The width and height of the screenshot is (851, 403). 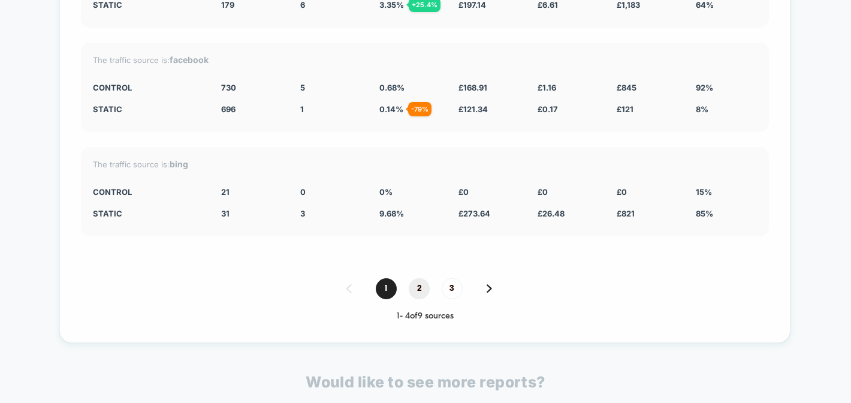 What do you see at coordinates (547, 87) in the screenshot?
I see `span: £ 1.16` at bounding box center [547, 87].